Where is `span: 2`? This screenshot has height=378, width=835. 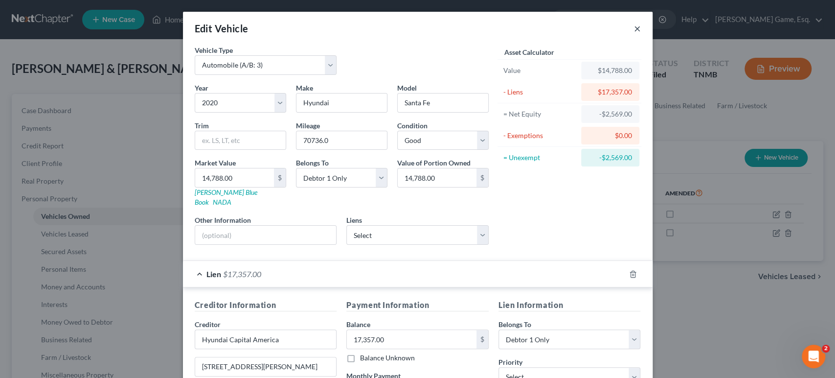
span: 2 is located at coordinates (826, 348).